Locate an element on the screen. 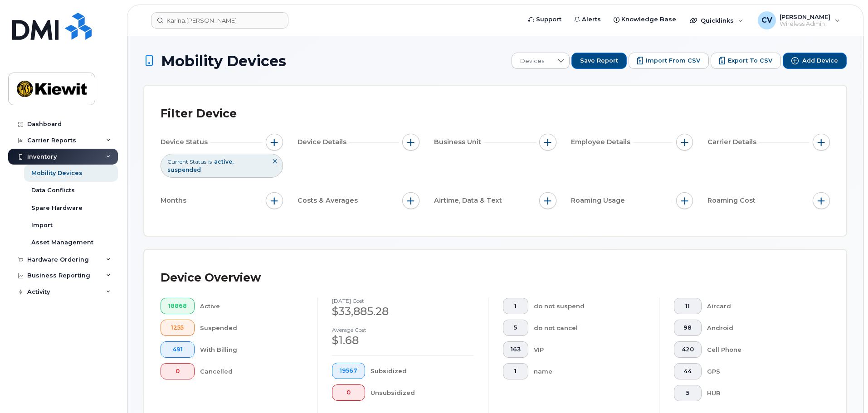  span: is is located at coordinates (210, 161).